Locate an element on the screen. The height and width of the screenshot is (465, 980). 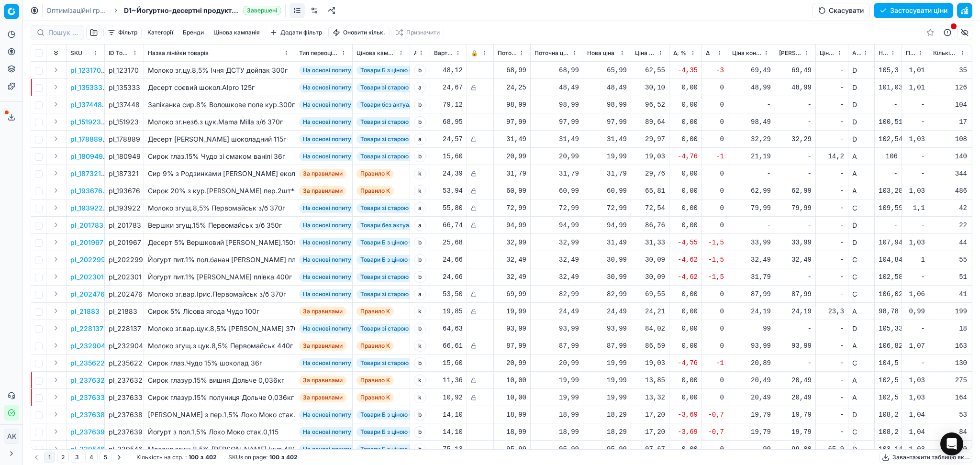
div: Молоко зг.цу.8,5% Ічня ДСТУ дойпак 300г is located at coordinates (220, 70).